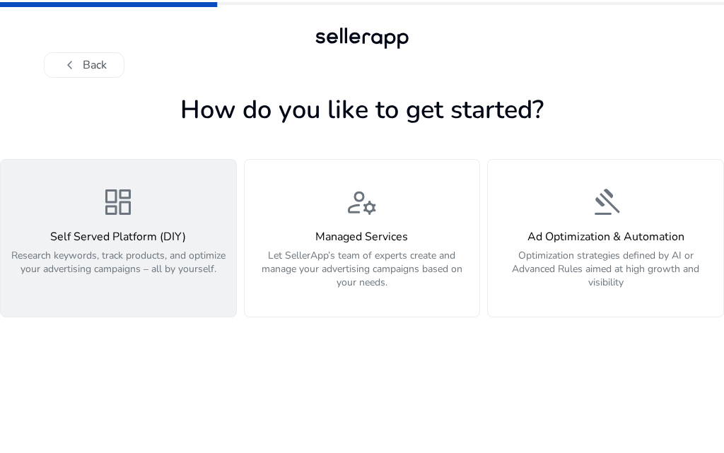 This screenshot has width=724, height=453. I want to click on p: Optimization strategies defined by AI or Advanced Rules aimed at high growth and visibility, so click(605, 270).